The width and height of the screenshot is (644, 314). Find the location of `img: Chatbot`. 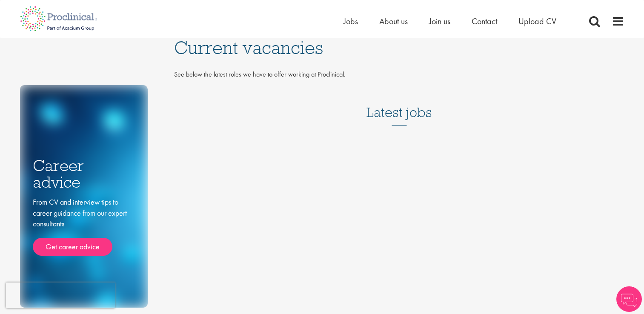

img: Chatbot is located at coordinates (629, 299).